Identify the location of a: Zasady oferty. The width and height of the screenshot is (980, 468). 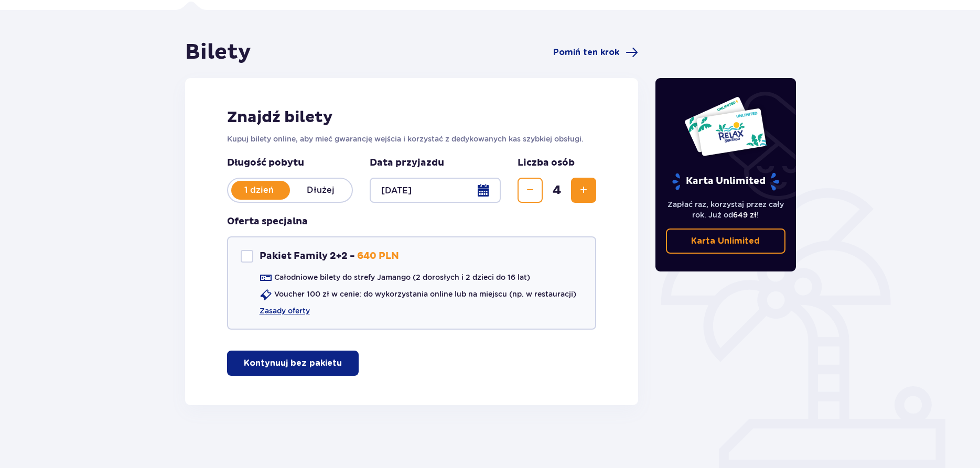
(284, 311).